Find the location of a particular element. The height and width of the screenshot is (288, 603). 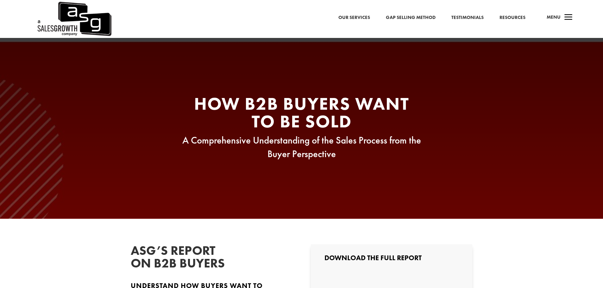

a: Gap Selling Method is located at coordinates (410, 18).